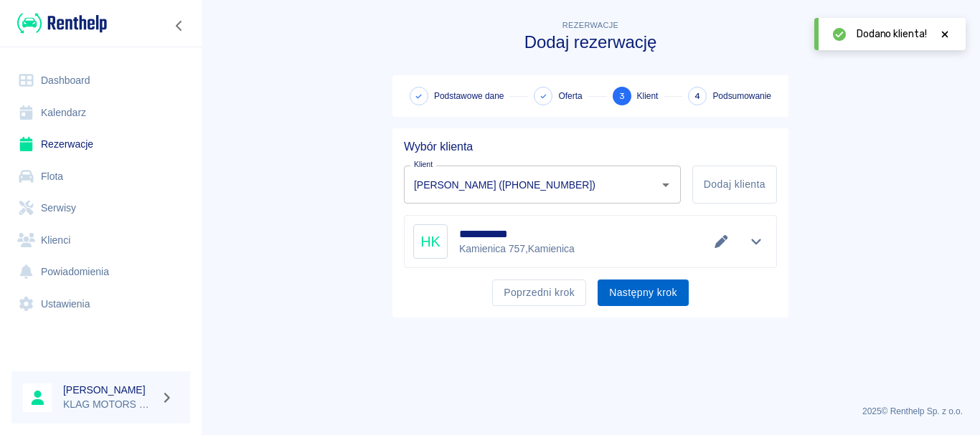  What do you see at coordinates (100, 144) in the screenshot?
I see `a: Rezerwacje` at bounding box center [100, 144].